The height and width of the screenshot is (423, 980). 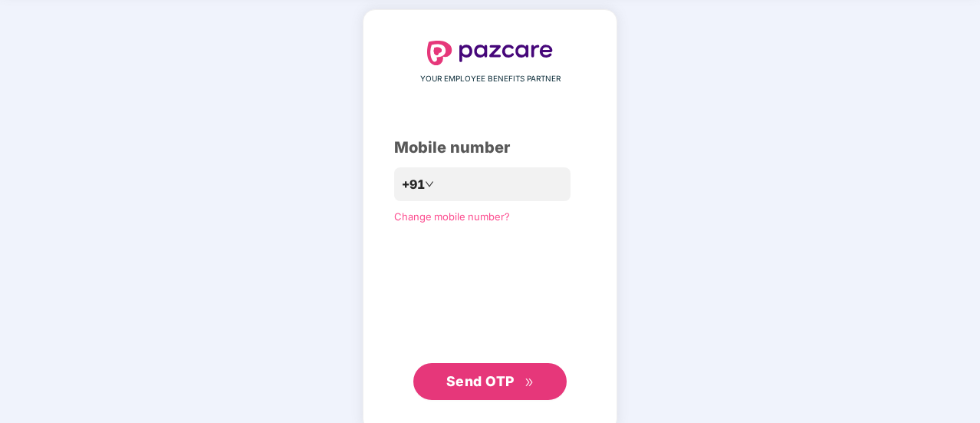 What do you see at coordinates (490, 381) in the screenshot?
I see `button: Send OTPdouble-right` at bounding box center [490, 381].